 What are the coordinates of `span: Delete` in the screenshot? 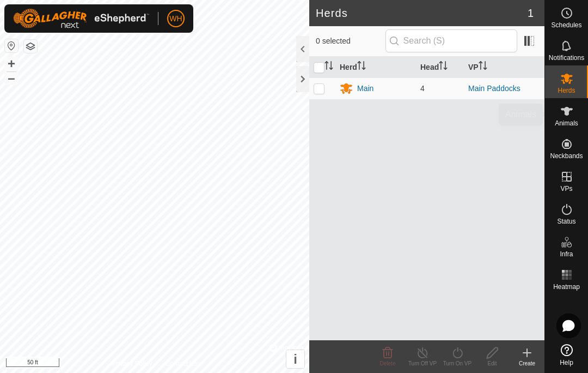 It's located at (388, 363).